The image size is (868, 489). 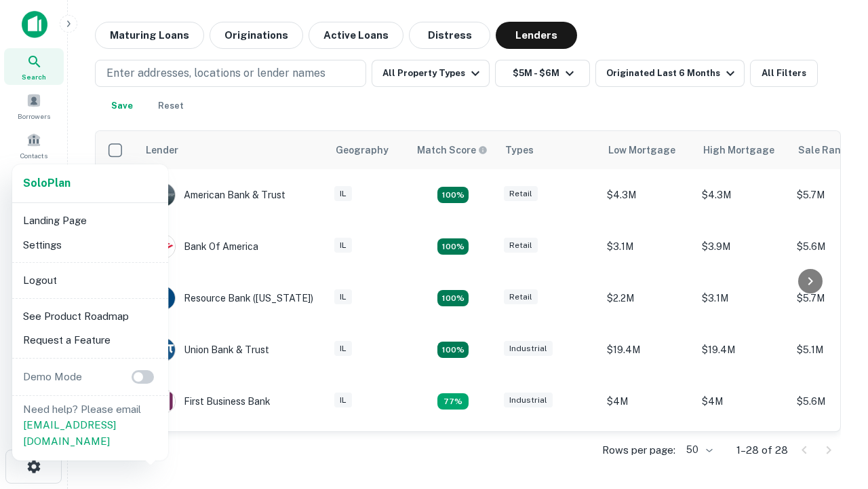 I want to click on p: Demo Mode, so click(x=53, y=377).